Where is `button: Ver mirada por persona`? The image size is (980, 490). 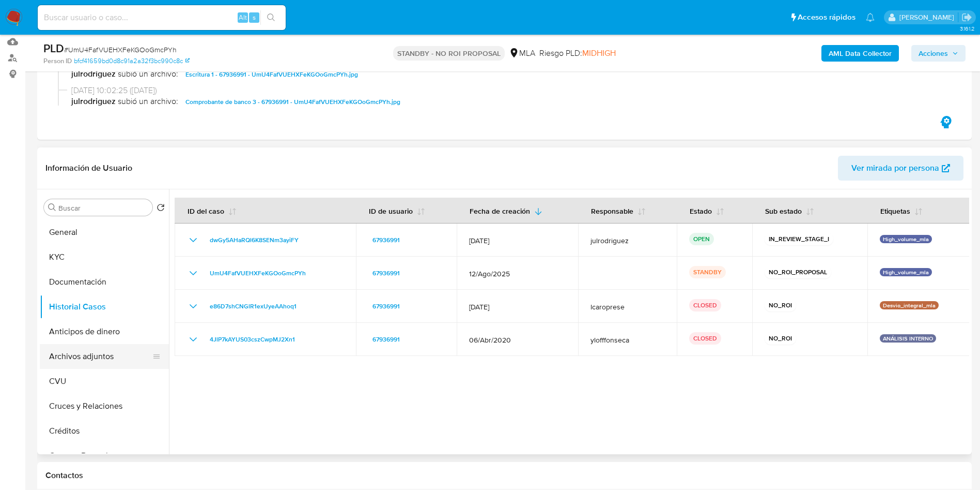
button: Ver mirada por persona is located at coordinates (901, 168).